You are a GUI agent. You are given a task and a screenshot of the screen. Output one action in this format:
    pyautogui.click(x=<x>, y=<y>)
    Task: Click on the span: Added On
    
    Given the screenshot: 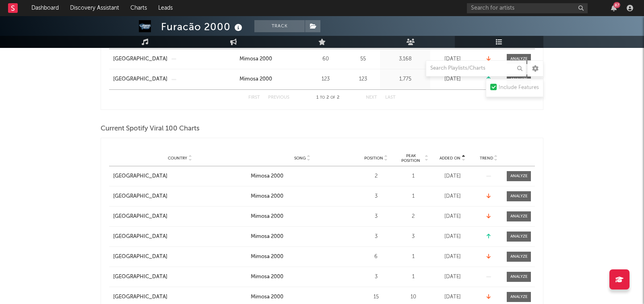 What is the action you would take?
    pyautogui.click(x=450, y=158)
    